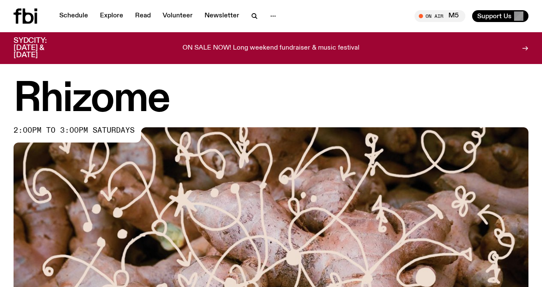  I want to click on a: Explore, so click(111, 16).